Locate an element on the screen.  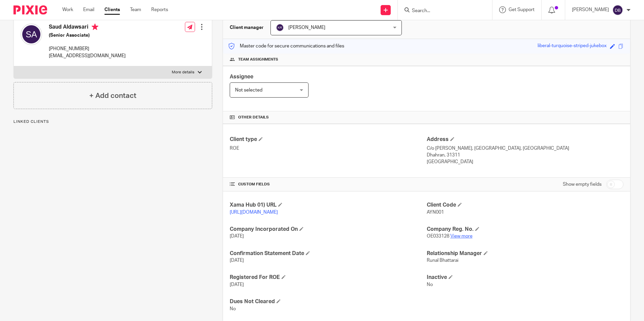
h4: Xama Hub 01) URL is located at coordinates (328, 205).